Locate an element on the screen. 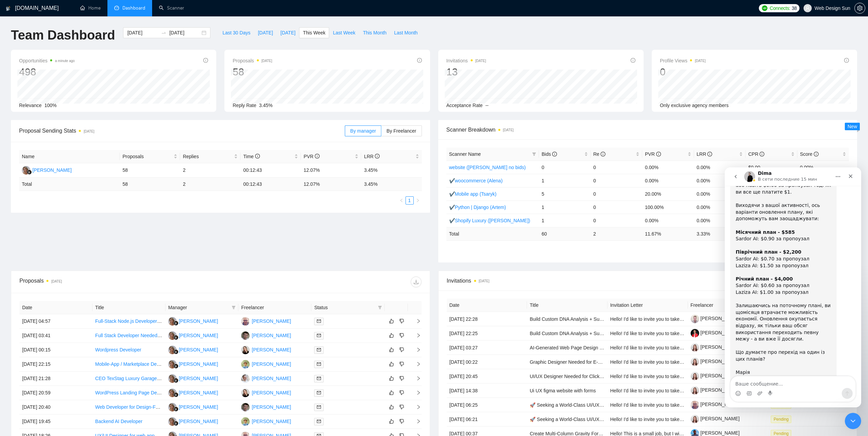 The height and width of the screenshot is (436, 868). span: Last Month is located at coordinates (405, 33).